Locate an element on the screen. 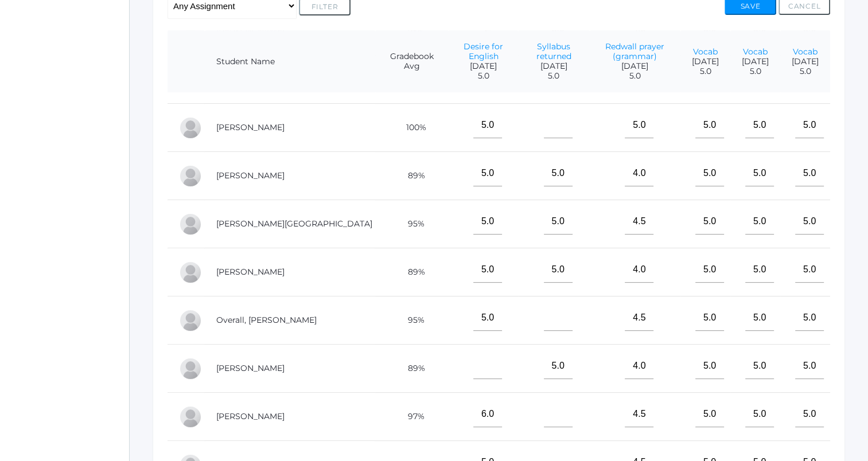  div: Chris Overall is located at coordinates (190, 320).